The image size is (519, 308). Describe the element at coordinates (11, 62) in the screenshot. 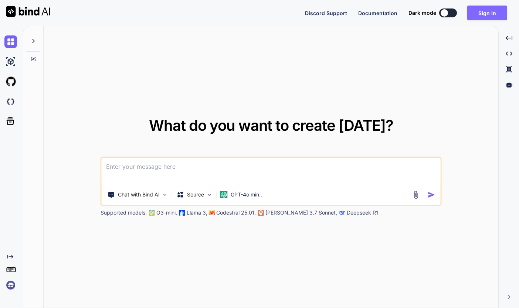

I see `img: ai-studio` at that location.